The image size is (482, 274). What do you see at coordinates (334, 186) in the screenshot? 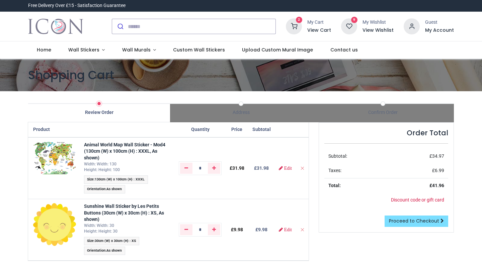
I see `strong: Total:` at bounding box center [334, 186].